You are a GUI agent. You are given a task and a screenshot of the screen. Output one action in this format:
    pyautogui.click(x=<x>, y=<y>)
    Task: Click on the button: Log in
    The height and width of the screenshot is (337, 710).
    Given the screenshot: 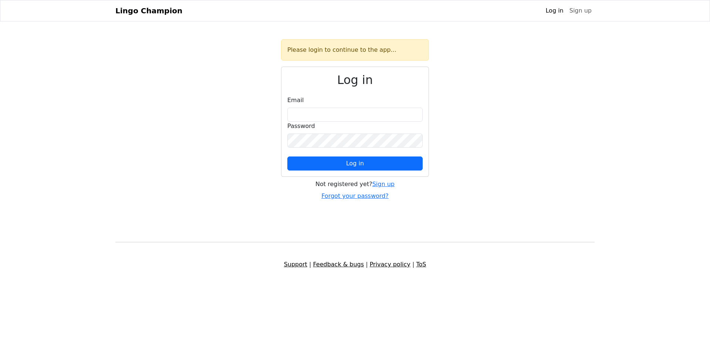 What is the action you would take?
    pyautogui.click(x=355, y=163)
    